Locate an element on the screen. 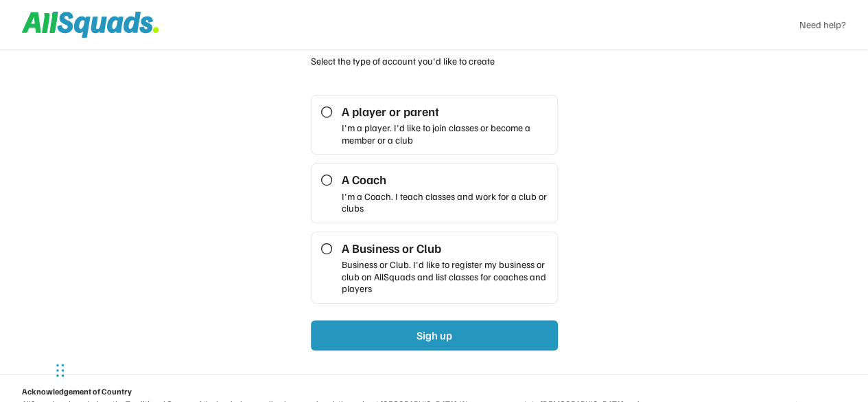 This screenshot has height=402, width=868. button: Sigh up is located at coordinates (434, 335).